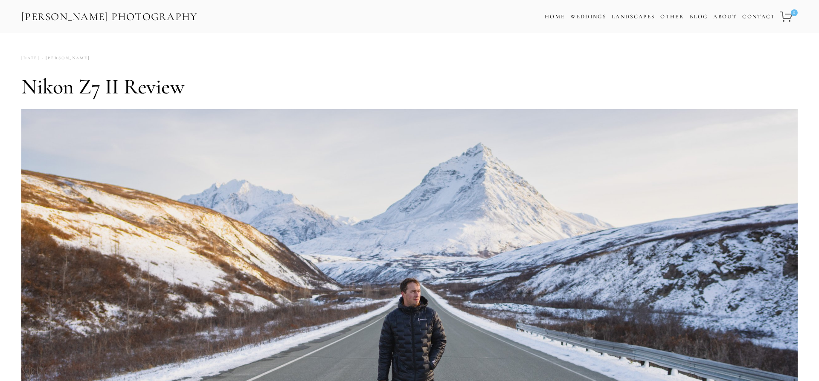 The image size is (819, 381). I want to click on a: Weddings, so click(588, 17).